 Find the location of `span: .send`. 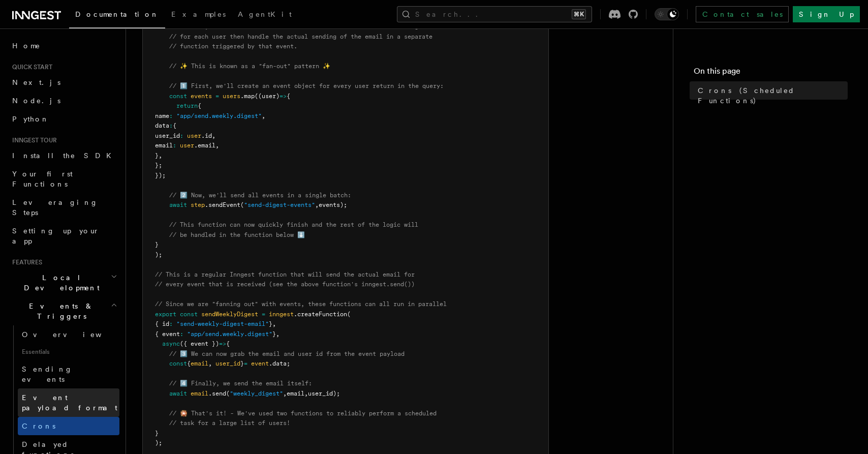

span: .send is located at coordinates (217, 394).